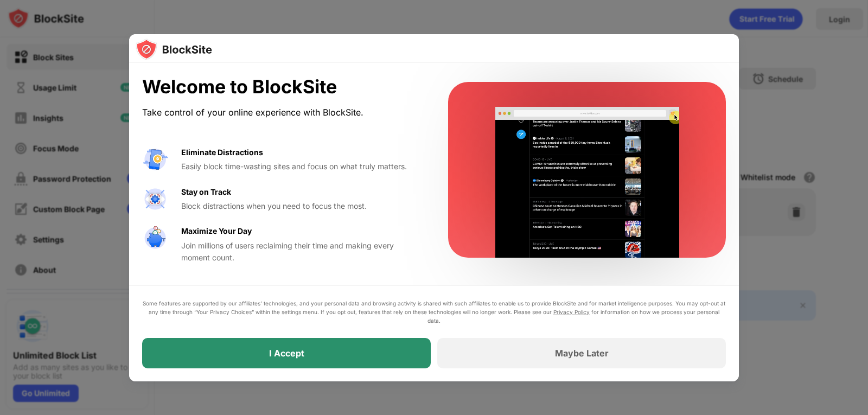 This screenshot has height=415, width=868. Describe the element at coordinates (582, 353) in the screenshot. I see `div: Maybe Later` at that location.